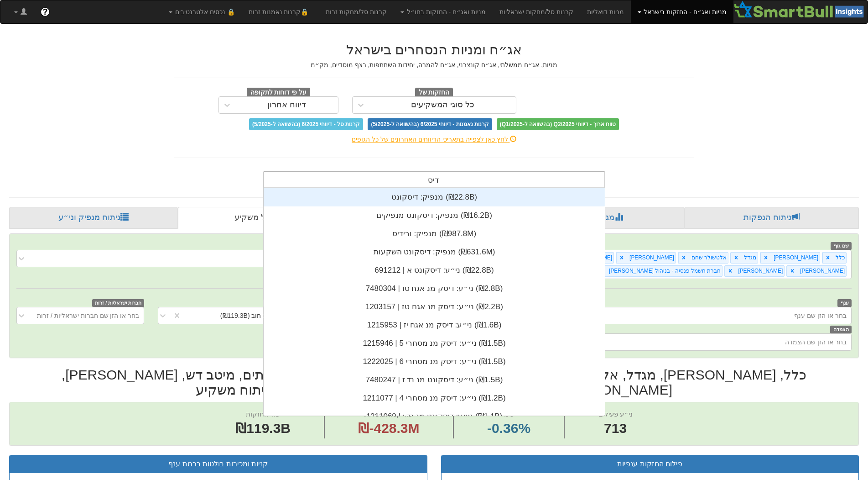  I want to click on span: -0.36%, so click(509, 428).